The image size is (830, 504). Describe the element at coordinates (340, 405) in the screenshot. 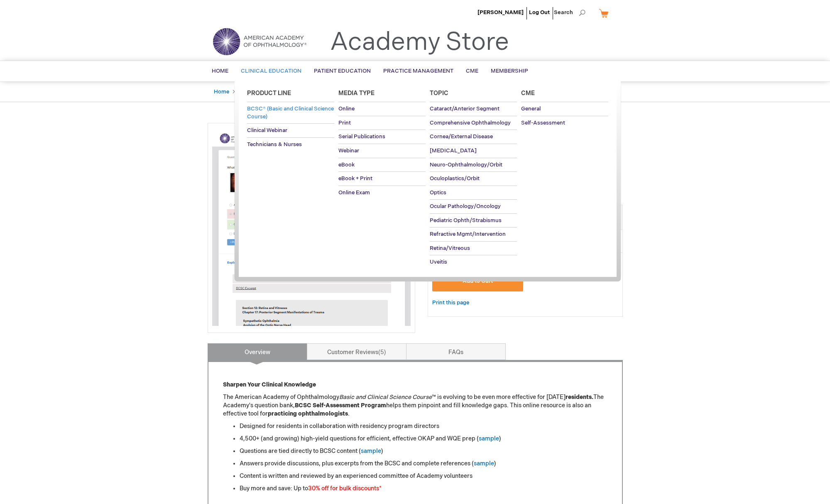

I see `strong: BCSC Self-Assessment Program` at that location.